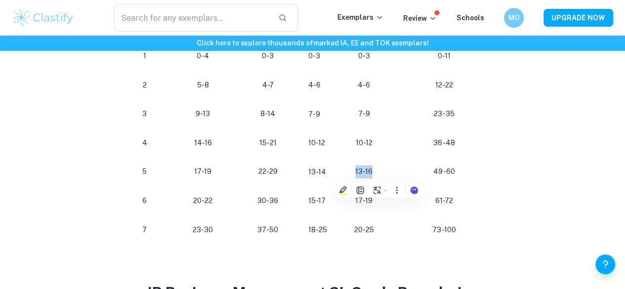 This screenshot has height=289, width=625. I want to click on p: 1, so click(145, 56).